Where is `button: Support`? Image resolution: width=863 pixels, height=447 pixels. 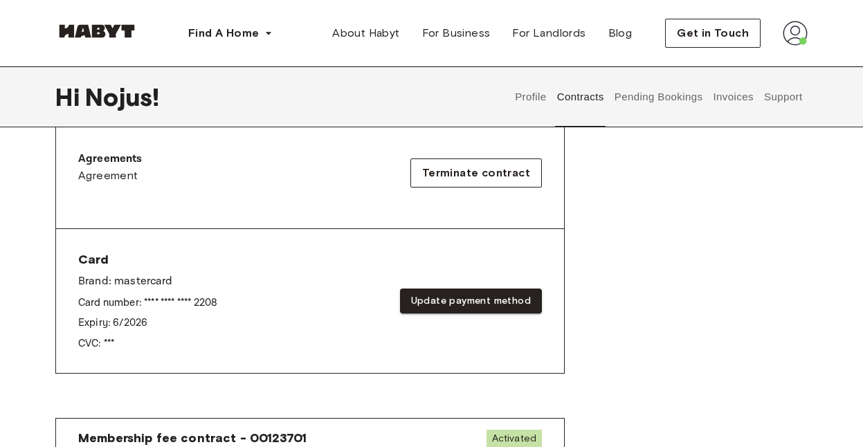
button: Support is located at coordinates (783, 97).